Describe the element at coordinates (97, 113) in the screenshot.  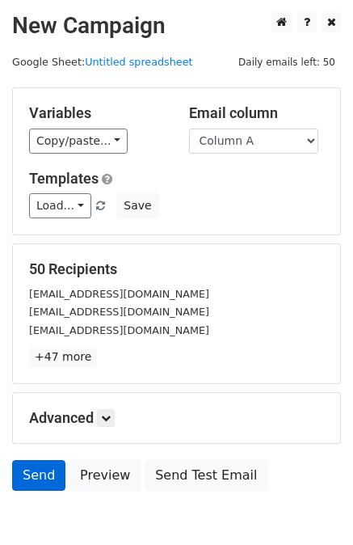
I see `h5: Variables` at that location.